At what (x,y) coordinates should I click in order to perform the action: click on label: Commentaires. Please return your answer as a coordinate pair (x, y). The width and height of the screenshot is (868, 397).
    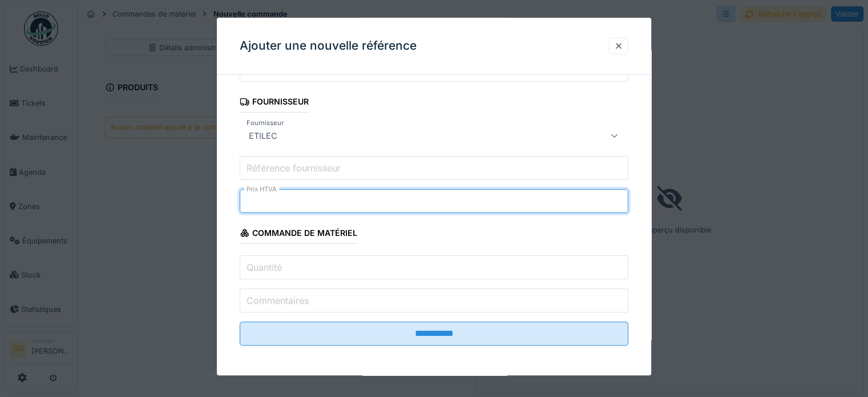
    Looking at the image, I should click on (277, 300).